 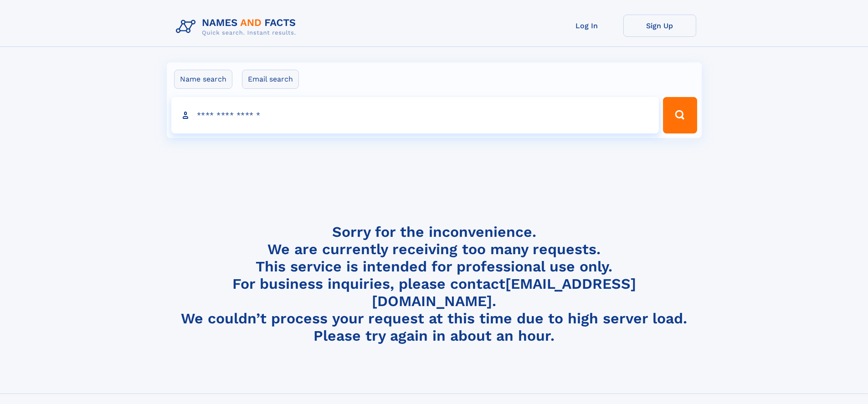 What do you see at coordinates (587, 25) in the screenshot?
I see `a: Log In` at bounding box center [587, 25].